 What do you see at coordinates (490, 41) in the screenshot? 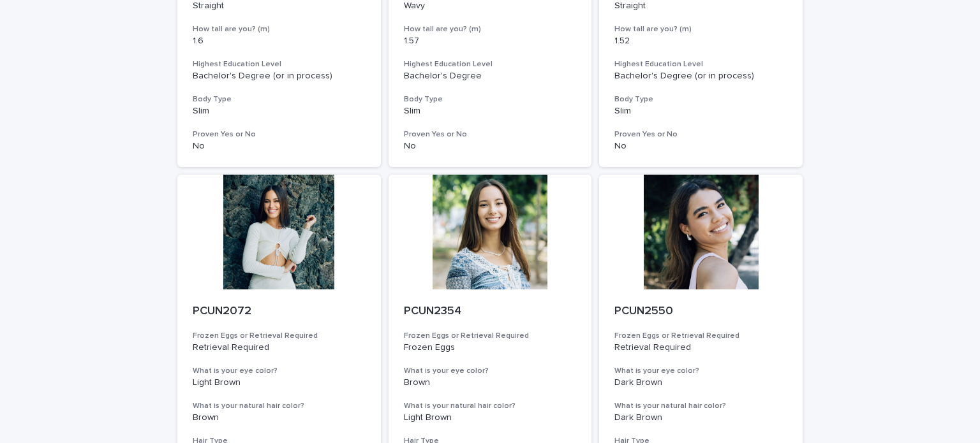
I see `p: 1.57` at bounding box center [490, 41].